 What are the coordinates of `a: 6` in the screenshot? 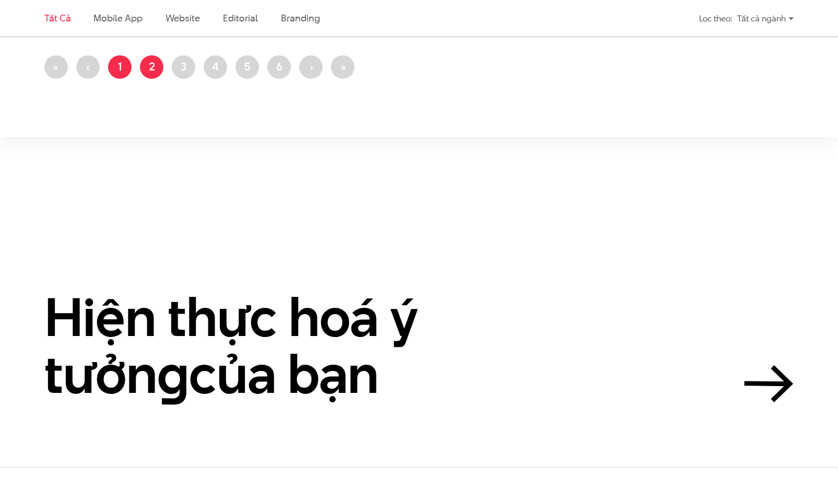 It's located at (279, 67).